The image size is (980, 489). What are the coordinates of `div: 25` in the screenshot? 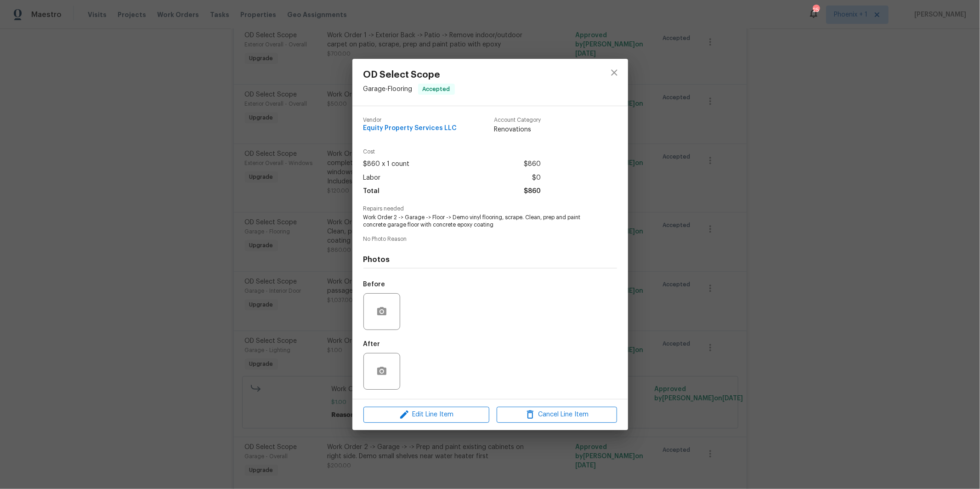 It's located at (816, 10).